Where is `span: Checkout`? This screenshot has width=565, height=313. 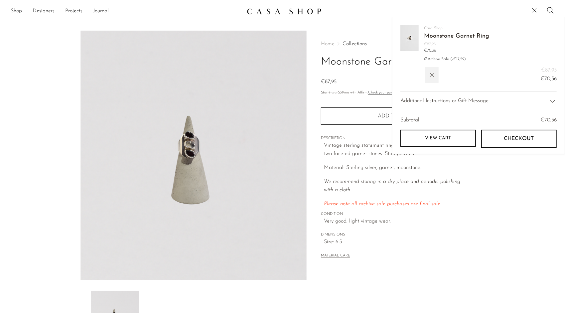
span: Checkout is located at coordinates (519, 139).